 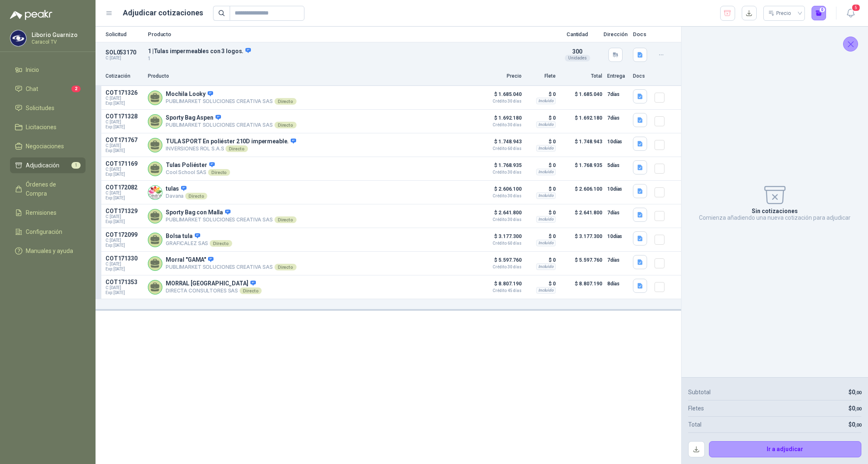 What do you see at coordinates (124, 76) in the screenshot?
I see `p: Cotización` at bounding box center [124, 76].